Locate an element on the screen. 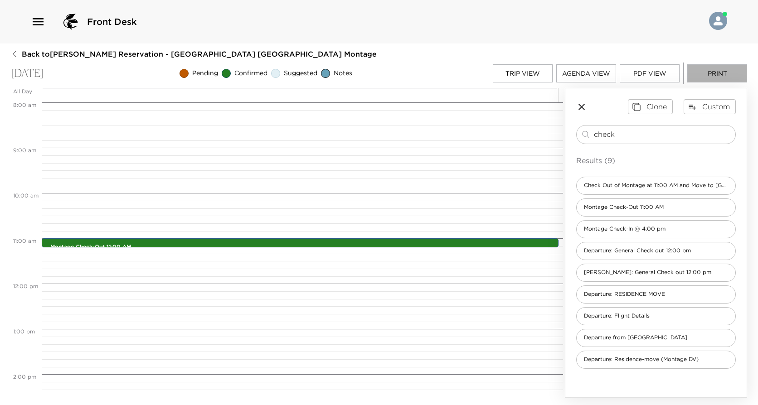 The height and width of the screenshot is (405, 758). span: Pending is located at coordinates (205, 73).